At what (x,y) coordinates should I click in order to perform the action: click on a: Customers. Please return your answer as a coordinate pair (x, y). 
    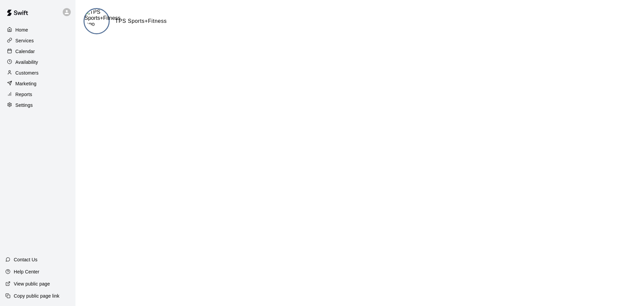
    Looking at the image, I should click on (37, 73).